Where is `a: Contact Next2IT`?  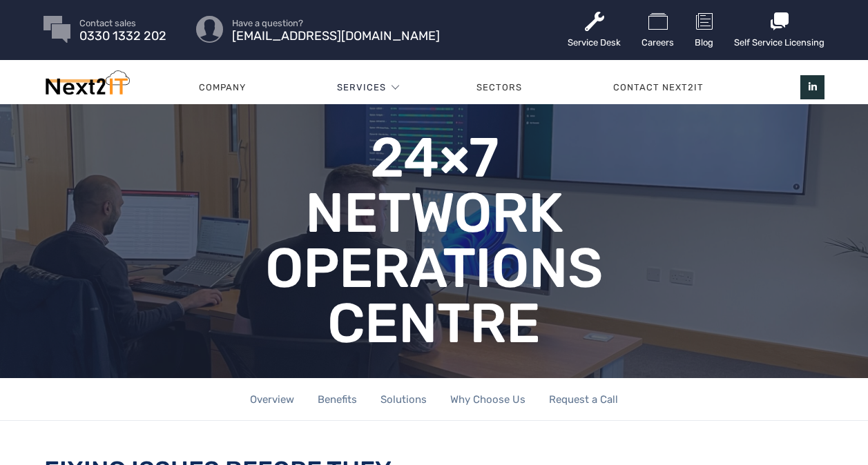
a: Contact Next2IT is located at coordinates (658, 87).